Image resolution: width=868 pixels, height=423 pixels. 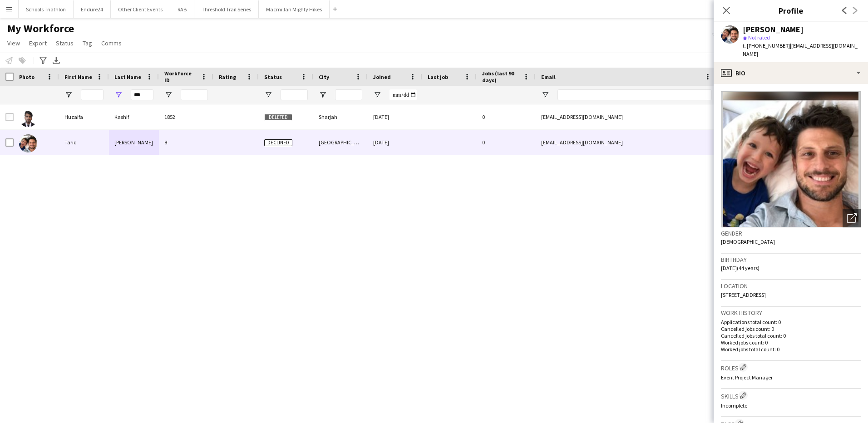 What do you see at coordinates (228, 76) in the screenshot?
I see `span: Rating` at bounding box center [228, 76].